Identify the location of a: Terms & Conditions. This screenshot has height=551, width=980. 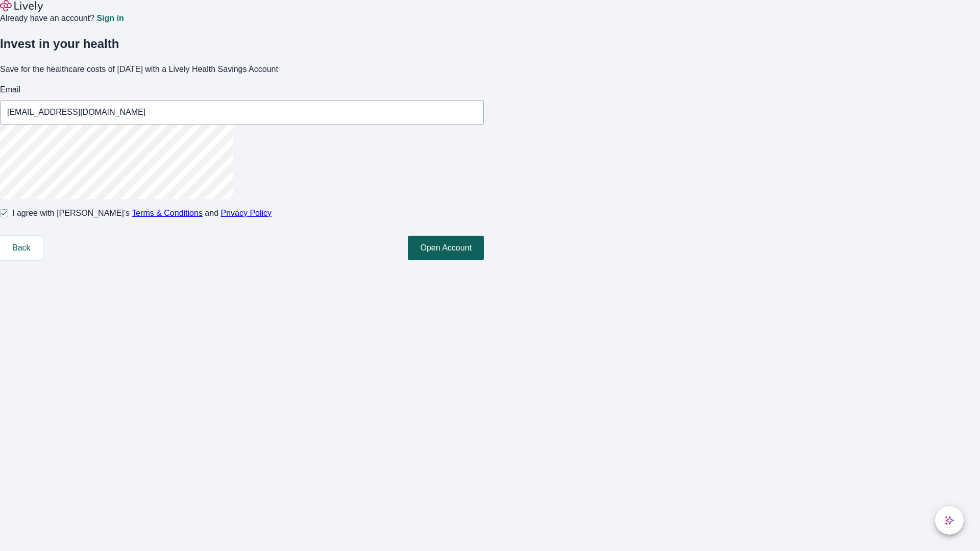
(167, 213).